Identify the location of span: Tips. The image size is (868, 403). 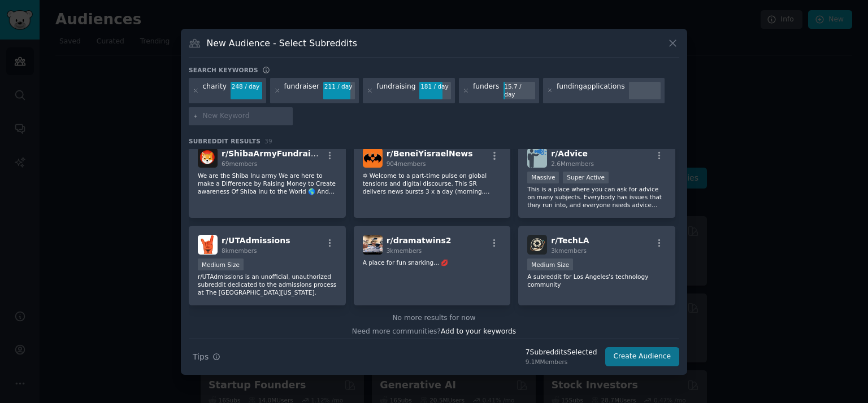
(201, 357).